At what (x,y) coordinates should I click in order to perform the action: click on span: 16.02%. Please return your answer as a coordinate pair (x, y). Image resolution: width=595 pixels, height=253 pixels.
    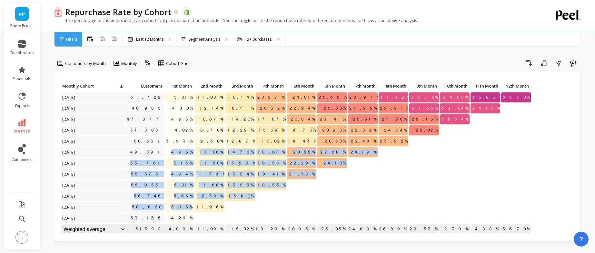
    Looking at the image, I should click on (273, 141).